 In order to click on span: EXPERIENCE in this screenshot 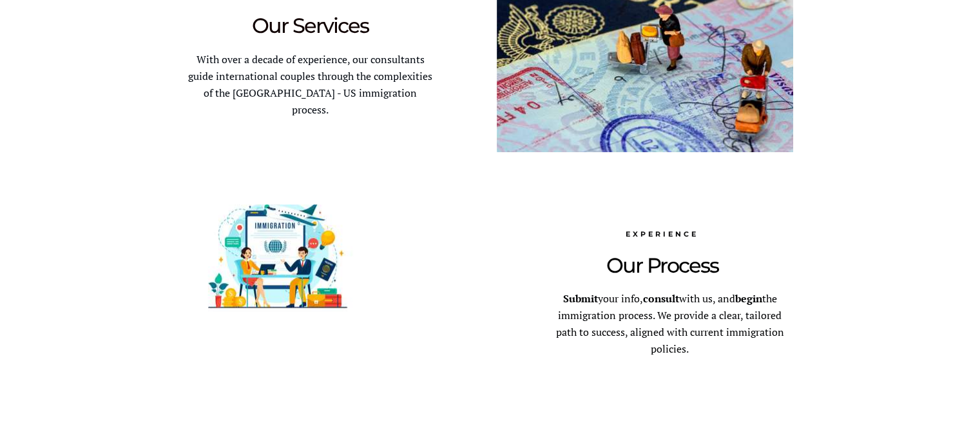, I will do `click(661, 234)`.